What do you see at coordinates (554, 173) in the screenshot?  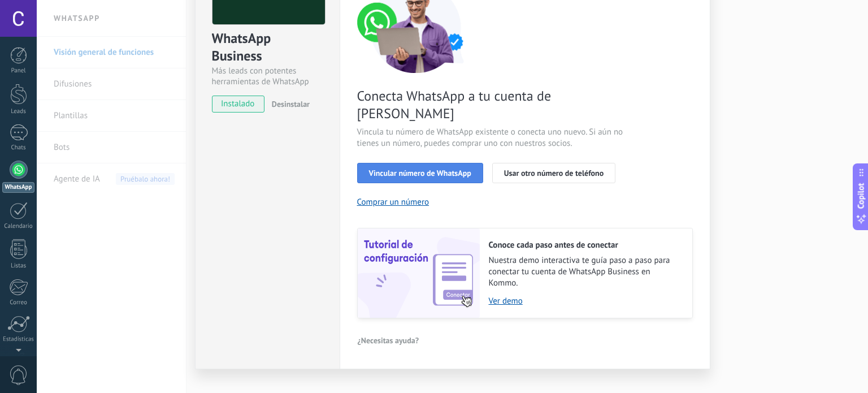 I see `span: Usar otro número de teléfono` at bounding box center [554, 173].